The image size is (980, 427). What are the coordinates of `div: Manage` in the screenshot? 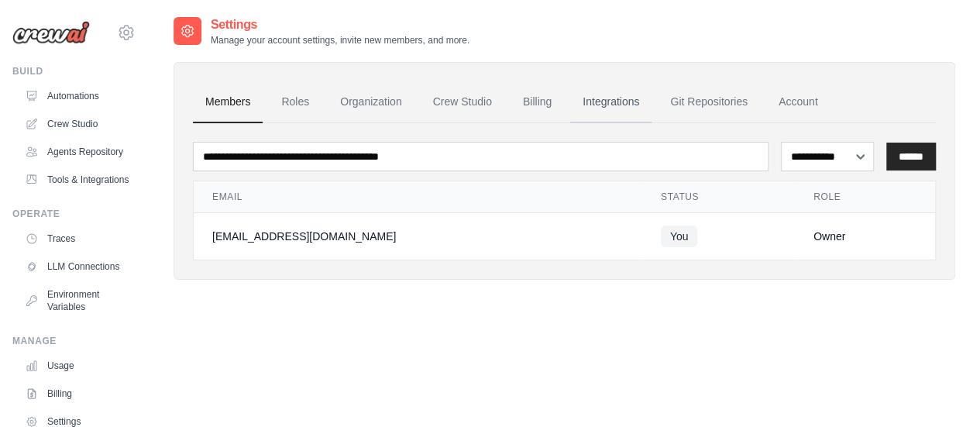 It's located at (74, 341).